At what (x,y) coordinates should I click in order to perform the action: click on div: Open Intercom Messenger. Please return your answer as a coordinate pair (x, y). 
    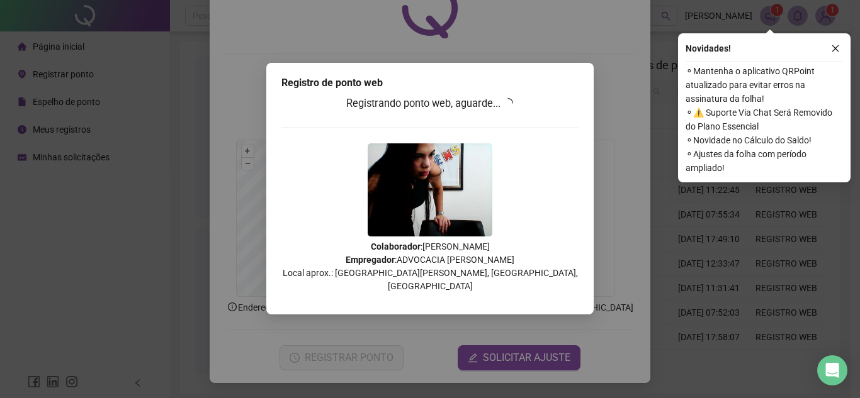
    Looking at the image, I should click on (832, 371).